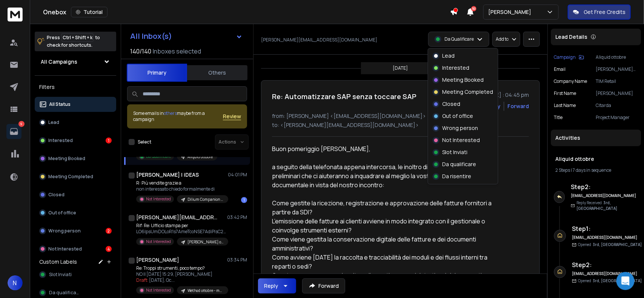 The image size is (644, 298). I want to click on span: 7 days in sequence, so click(592, 170).